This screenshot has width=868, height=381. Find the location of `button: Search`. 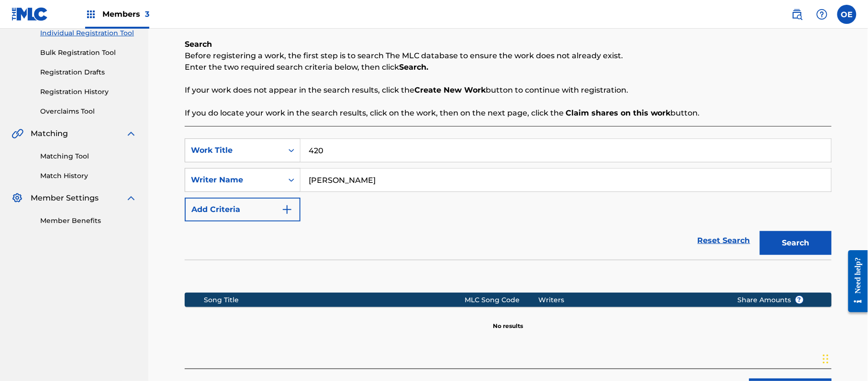

button: Search is located at coordinates (796, 243).